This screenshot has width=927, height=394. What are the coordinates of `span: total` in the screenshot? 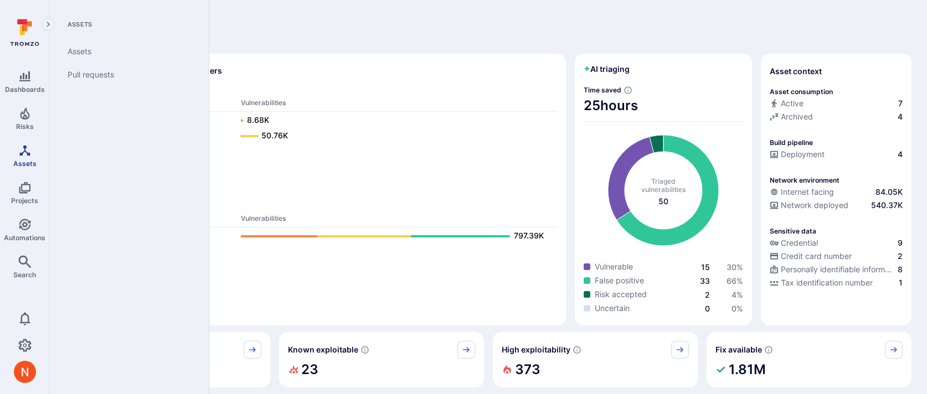 It's located at (663, 201).